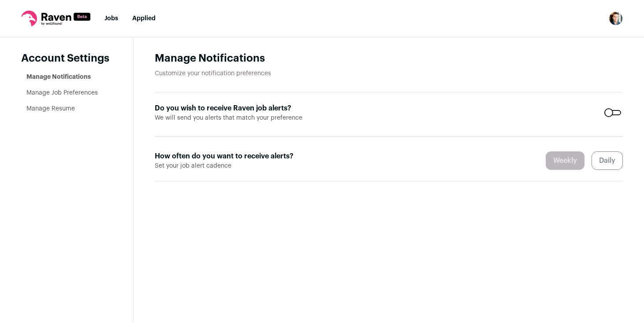  Describe the element at coordinates (616, 19) in the screenshot. I see `img: 1448917-medium_jpg` at that location.